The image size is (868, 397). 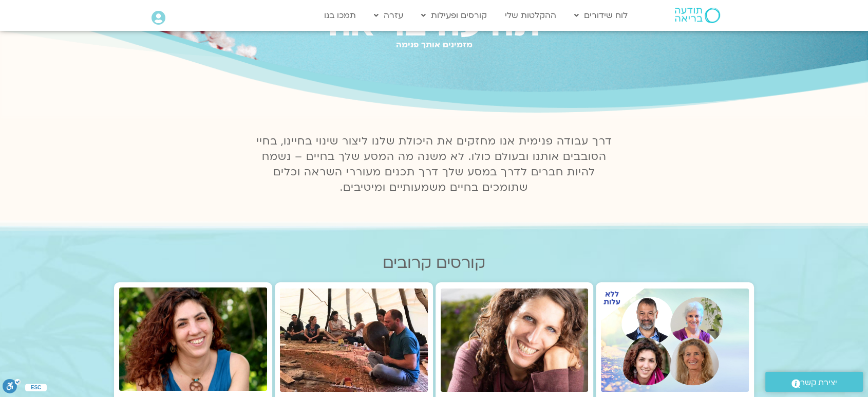 What do you see at coordinates (389, 16) in the screenshot?
I see `a: עזרה` at bounding box center [389, 16].